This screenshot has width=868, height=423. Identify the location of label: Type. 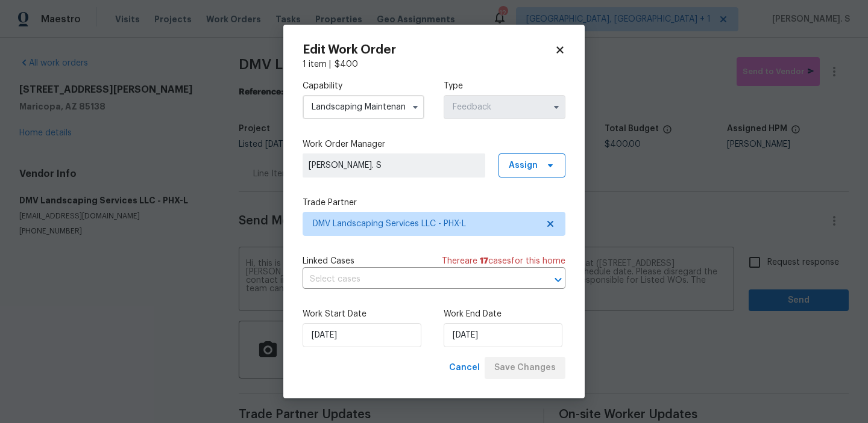
(504, 86).